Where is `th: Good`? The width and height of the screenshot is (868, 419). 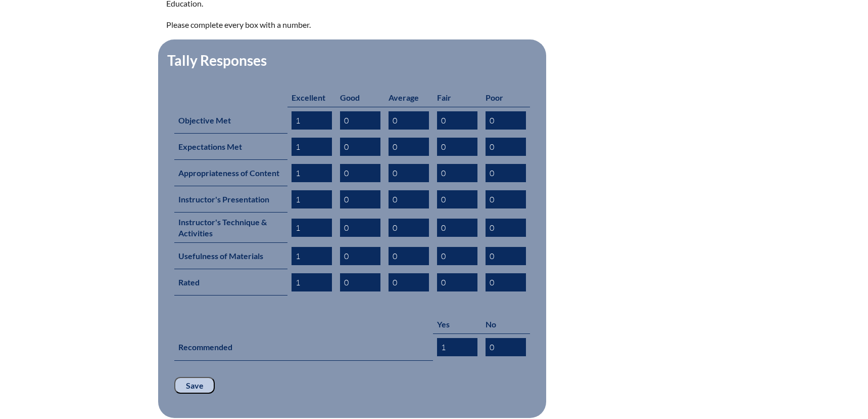
th: Good is located at coordinates (360, 97).